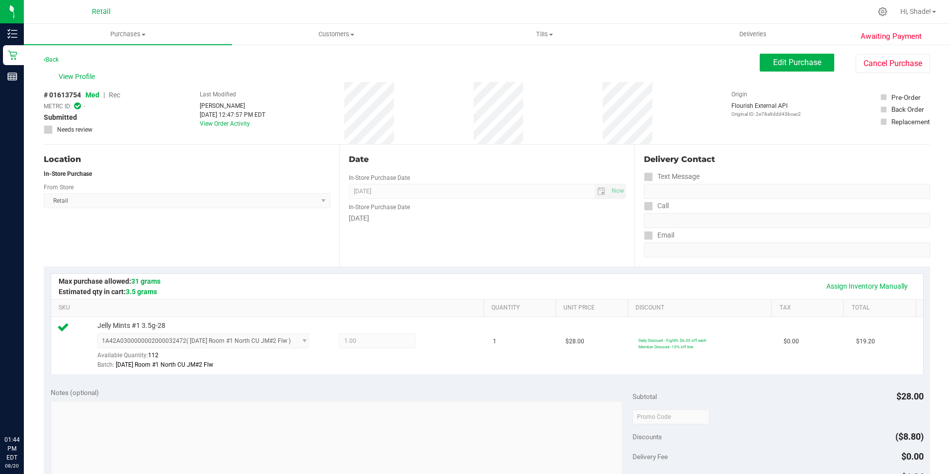 The height and width of the screenshot is (474, 950). I want to click on label: From Store, so click(59, 187).